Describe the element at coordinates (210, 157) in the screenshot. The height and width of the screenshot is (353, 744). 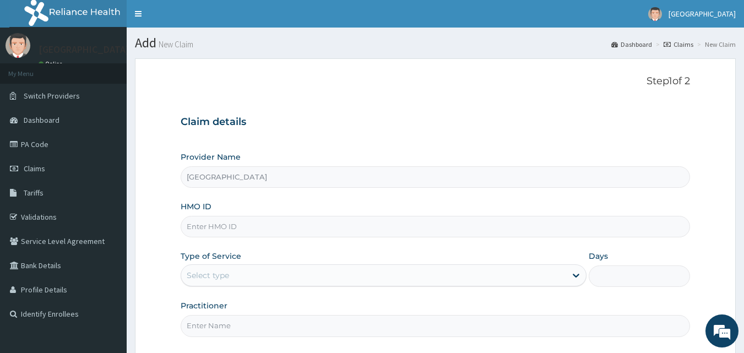
I see `label: Provider Name` at that location.